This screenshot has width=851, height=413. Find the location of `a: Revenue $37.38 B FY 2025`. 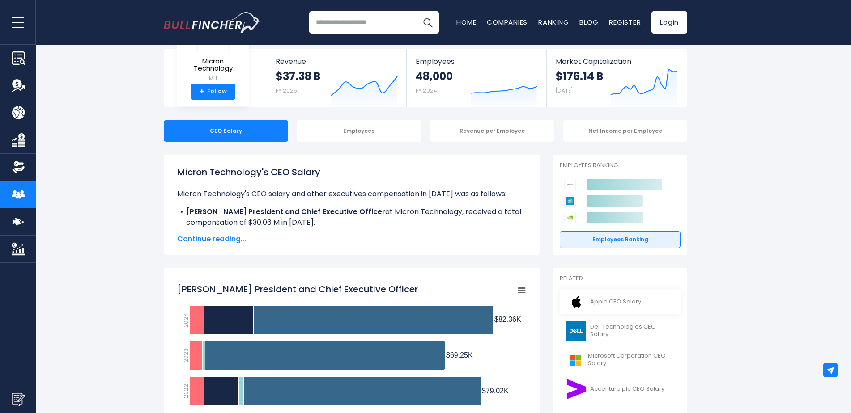

a: Revenue $37.38 B FY 2025 is located at coordinates (336, 78).